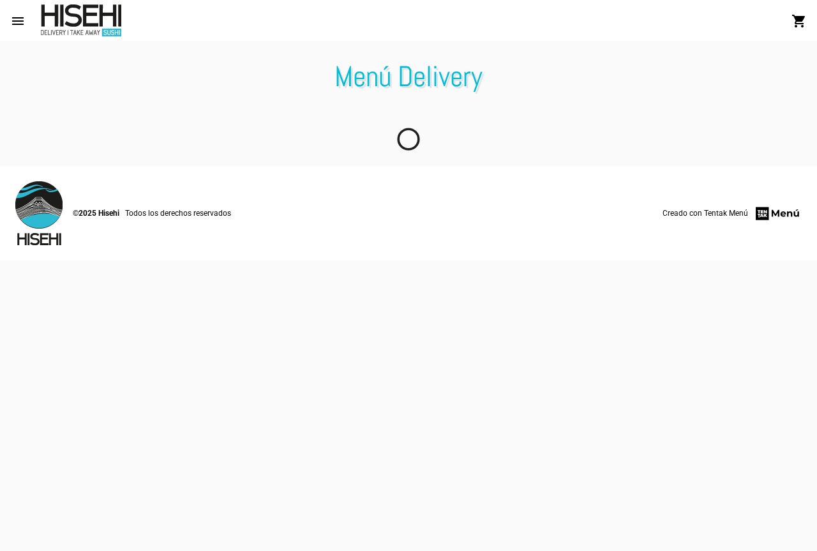 The height and width of the screenshot is (551, 817). Describe the element at coordinates (705, 213) in the screenshot. I see `span: Creado con Tentak Menú` at that location.